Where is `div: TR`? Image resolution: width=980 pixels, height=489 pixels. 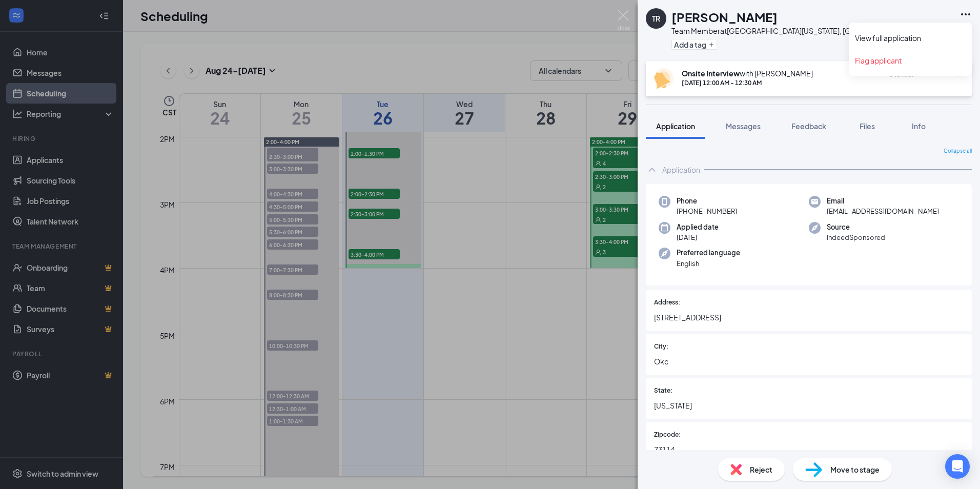 div: TR is located at coordinates (656, 19).